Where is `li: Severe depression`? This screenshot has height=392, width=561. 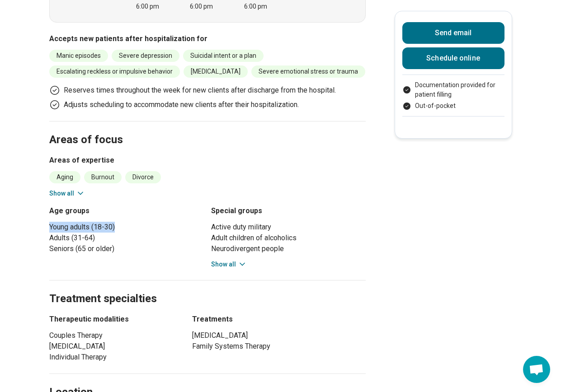
li: Severe depression is located at coordinates (146, 56).